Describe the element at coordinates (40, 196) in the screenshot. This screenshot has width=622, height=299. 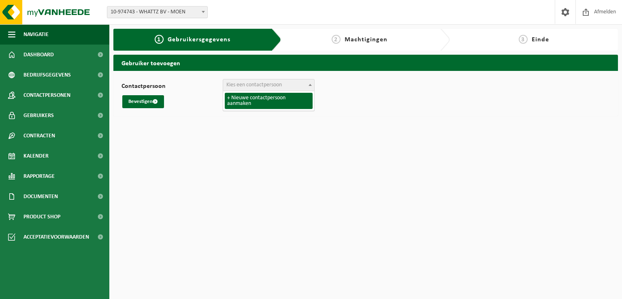
I see `span: Documenten` at that location.